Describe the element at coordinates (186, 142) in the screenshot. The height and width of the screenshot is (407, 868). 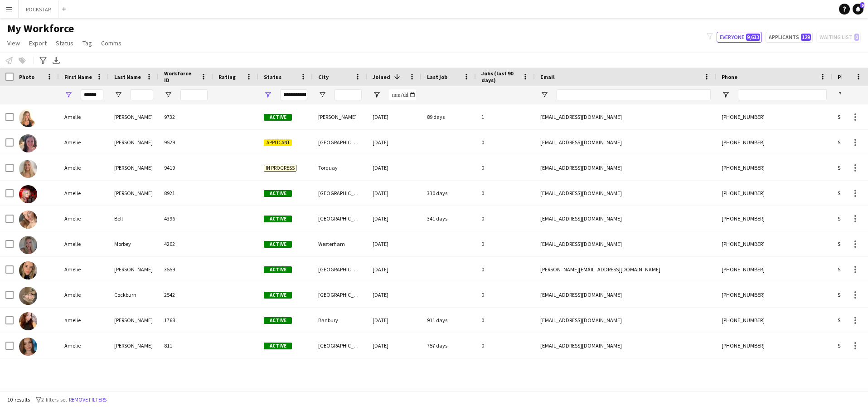
I see `div: 9529` at that location.